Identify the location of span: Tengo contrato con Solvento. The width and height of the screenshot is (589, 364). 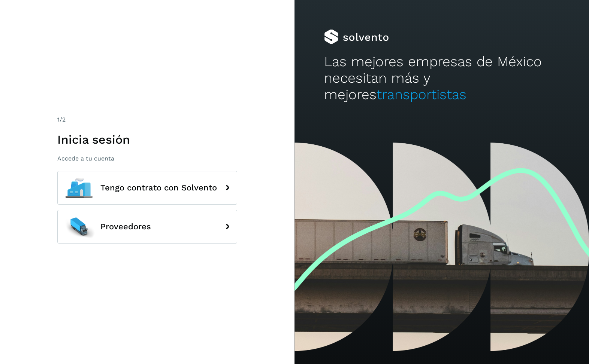
(159, 188).